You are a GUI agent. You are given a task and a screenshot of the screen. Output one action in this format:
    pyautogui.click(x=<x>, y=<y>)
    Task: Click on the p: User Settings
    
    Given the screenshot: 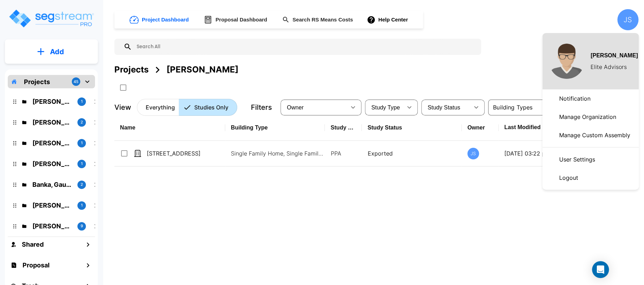 What is the action you would take?
    pyautogui.click(x=577, y=159)
    